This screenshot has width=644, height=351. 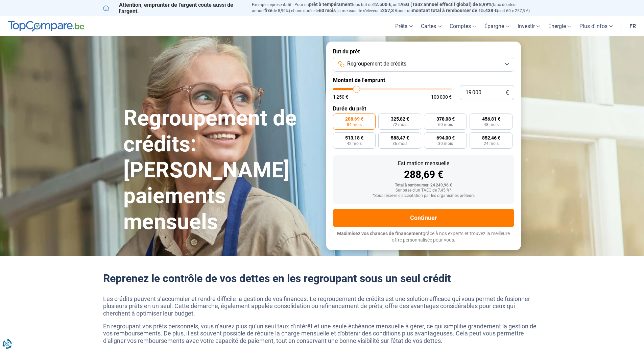 What do you see at coordinates (330, 4) in the screenshot?
I see `span: prêt à tempérament` at bounding box center [330, 4].